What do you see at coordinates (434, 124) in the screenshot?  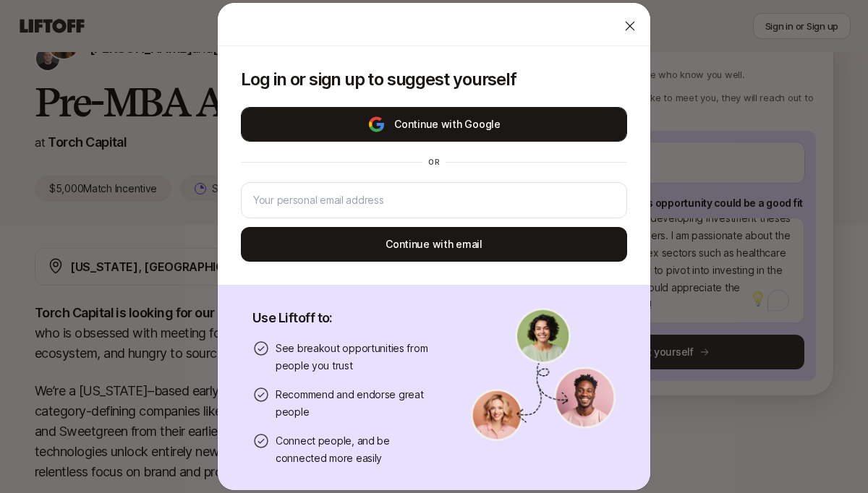 I see `button: Continue with Google` at bounding box center [434, 124].